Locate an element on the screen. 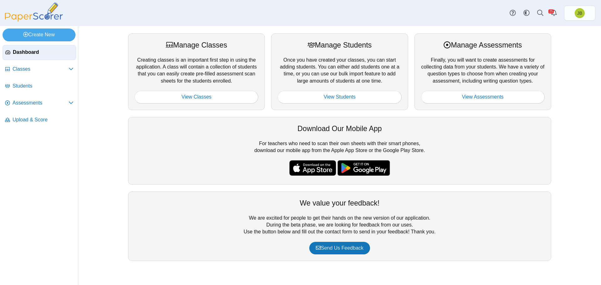 This screenshot has width=601, height=285. div: For teachers who need to scan their own sheets with their smart phones, download our mobile app f... is located at coordinates (340, 151).